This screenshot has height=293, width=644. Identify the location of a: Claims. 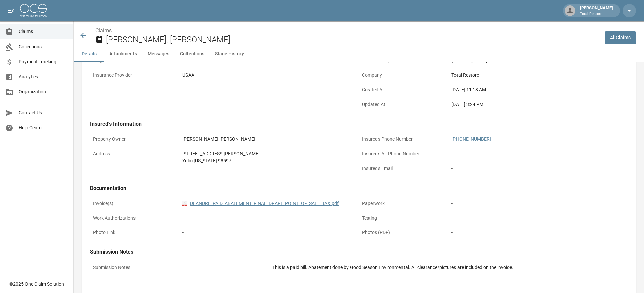
(103, 30).